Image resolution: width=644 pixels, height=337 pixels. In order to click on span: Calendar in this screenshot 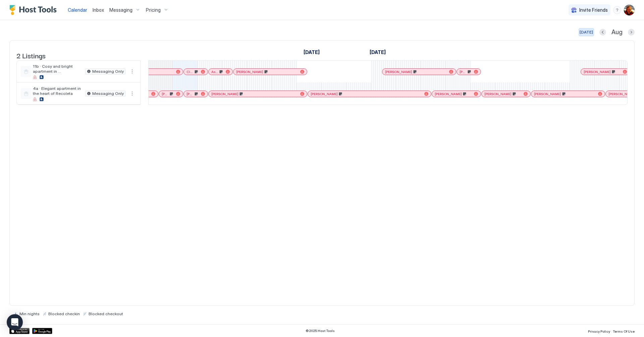, I will do `click(78, 9)`.